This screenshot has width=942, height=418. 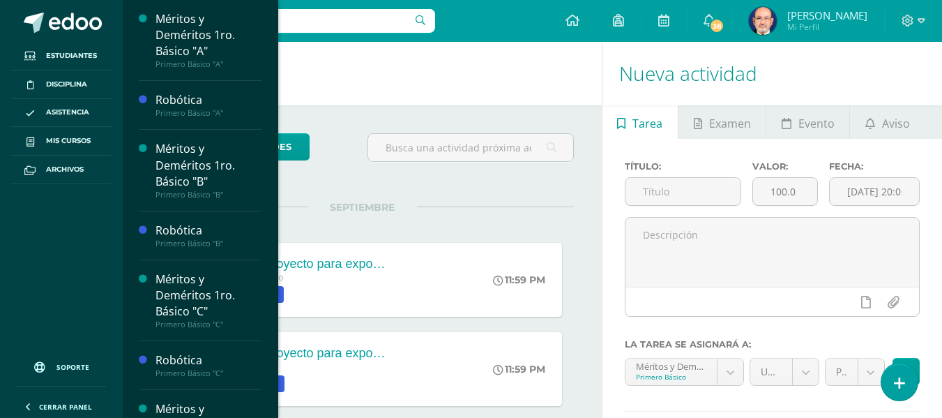 What do you see at coordinates (671, 376) in the screenshot?
I see `div: Primero Básico` at bounding box center [671, 376].